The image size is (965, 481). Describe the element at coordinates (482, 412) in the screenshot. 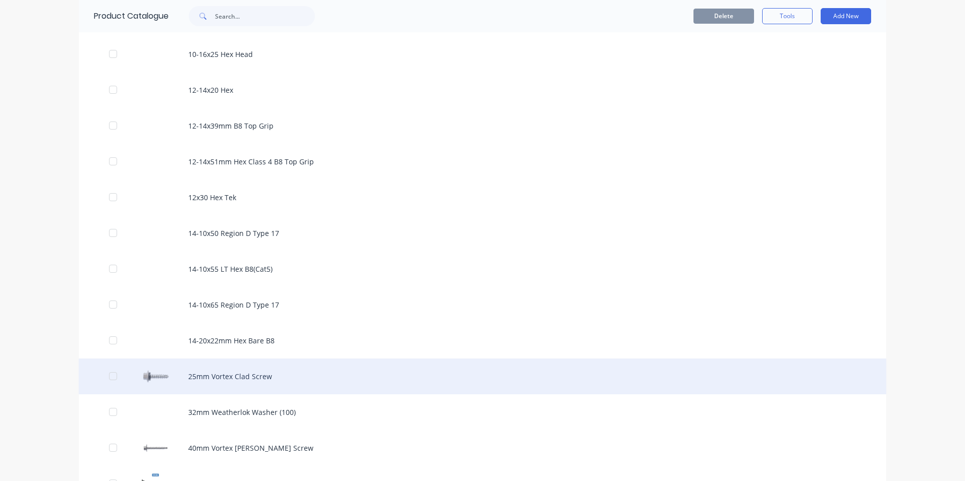

I see `div: 32mm Weatherlok Washer (100)` at that location.